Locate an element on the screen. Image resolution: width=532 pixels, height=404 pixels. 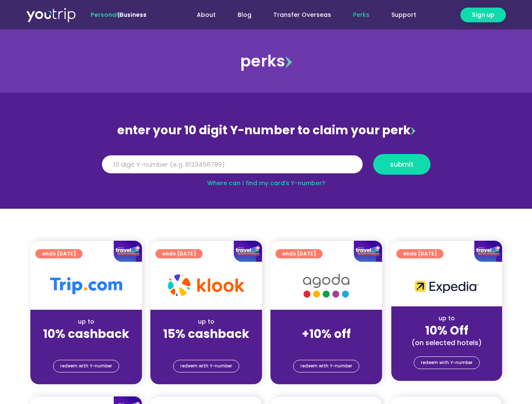
button: submit is located at coordinates (402, 164).